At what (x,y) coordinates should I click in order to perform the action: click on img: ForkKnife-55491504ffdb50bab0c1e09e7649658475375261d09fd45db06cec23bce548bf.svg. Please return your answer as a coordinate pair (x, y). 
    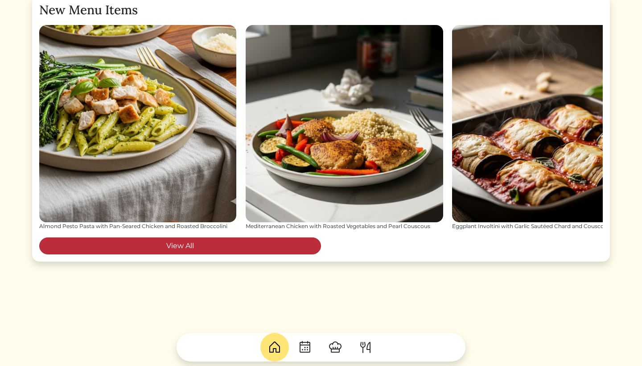
    Looking at the image, I should click on (366, 347).